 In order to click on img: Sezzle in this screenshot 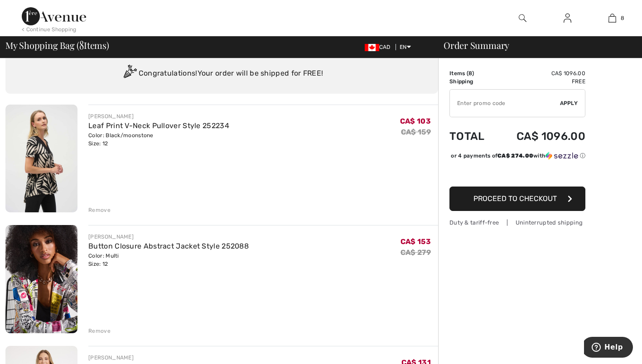, I will do `click(562, 156)`.